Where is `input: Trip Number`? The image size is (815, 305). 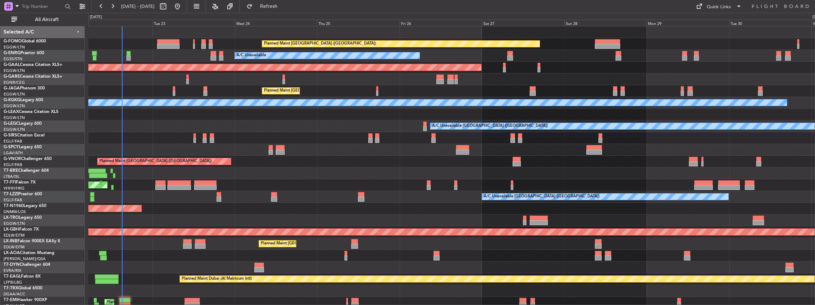 input: Trip Number is located at coordinates (42, 6).